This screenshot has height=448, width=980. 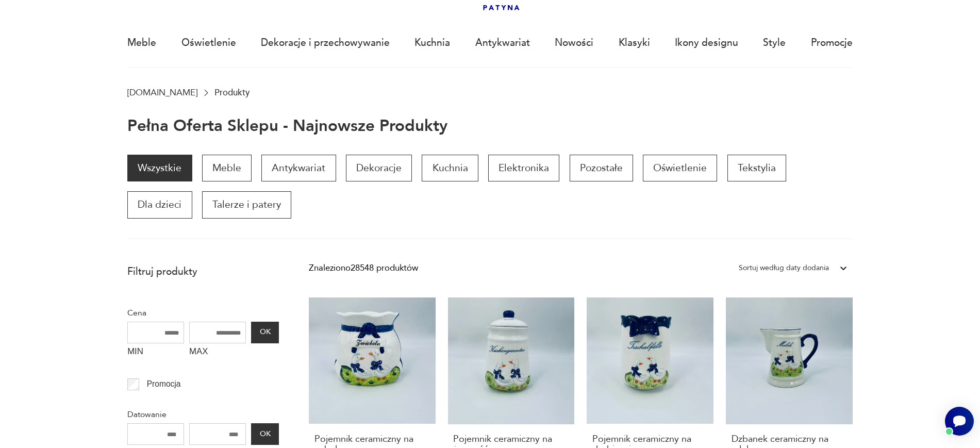 I want to click on p: Dla dzieci, so click(x=159, y=205).